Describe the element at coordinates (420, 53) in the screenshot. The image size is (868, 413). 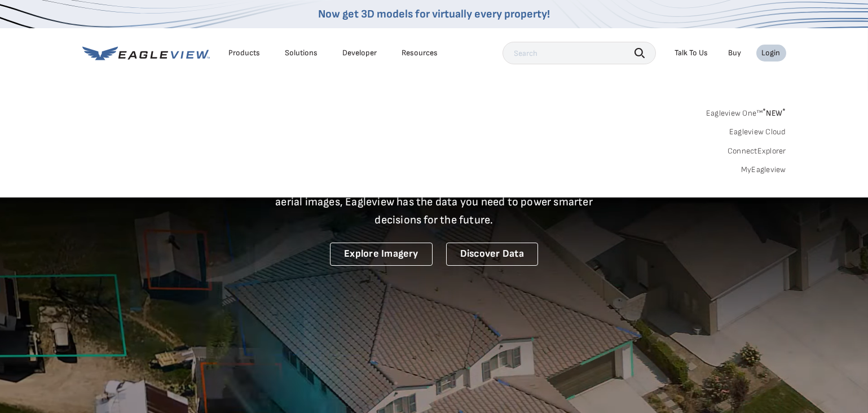
I see `div: Resources` at that location.